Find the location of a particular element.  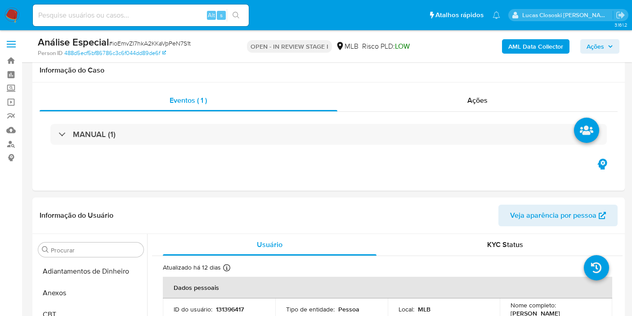

span: Veja aparência por pessoa is located at coordinates (554, 215).